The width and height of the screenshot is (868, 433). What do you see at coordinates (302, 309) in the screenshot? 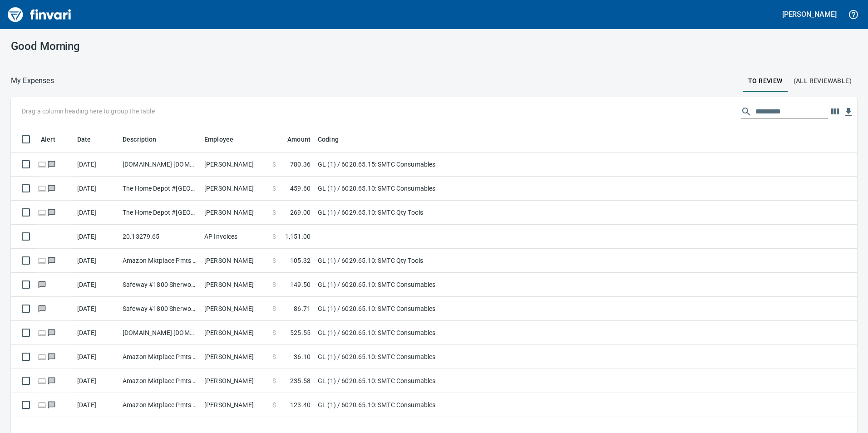
I see `span: 86.71` at bounding box center [302, 309].